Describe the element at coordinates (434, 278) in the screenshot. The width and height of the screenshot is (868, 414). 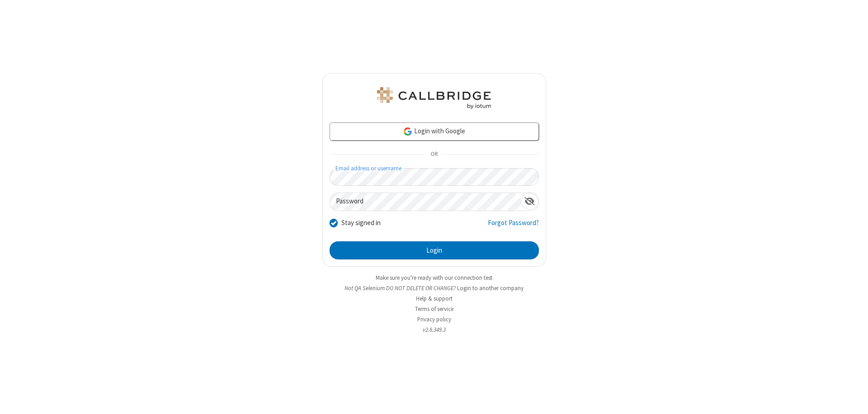
I see `a: Make sure you're ready with our connection test` at that location.